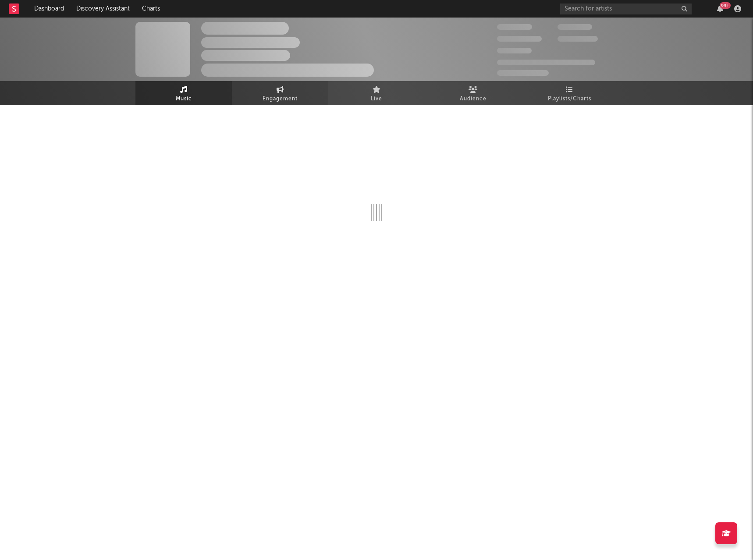 The image size is (753, 560). Describe the element at coordinates (184, 93) in the screenshot. I see `a: Music` at that location.